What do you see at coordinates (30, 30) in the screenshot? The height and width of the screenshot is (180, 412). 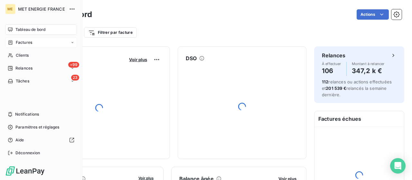 I see `span: Tableau de bord` at bounding box center [30, 30].